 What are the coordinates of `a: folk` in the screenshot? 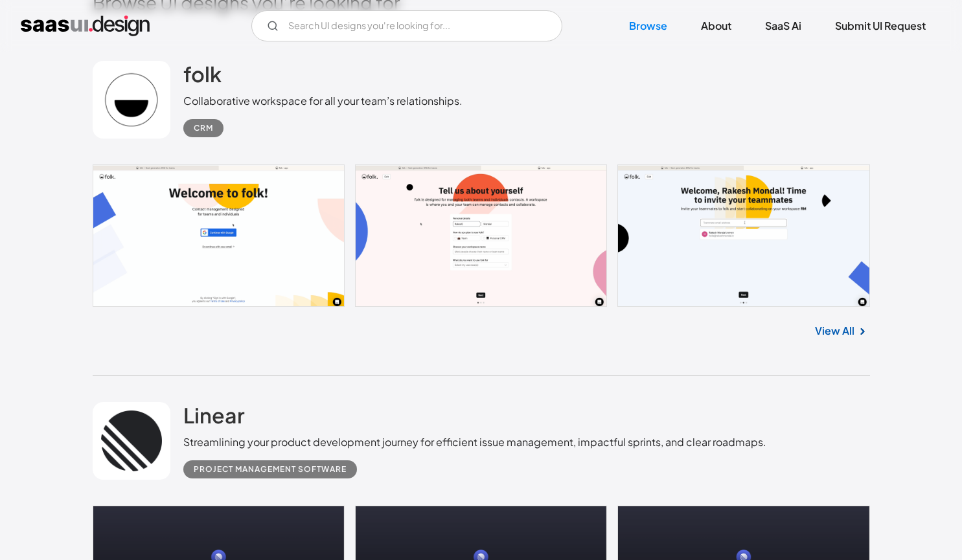 It's located at (202, 77).